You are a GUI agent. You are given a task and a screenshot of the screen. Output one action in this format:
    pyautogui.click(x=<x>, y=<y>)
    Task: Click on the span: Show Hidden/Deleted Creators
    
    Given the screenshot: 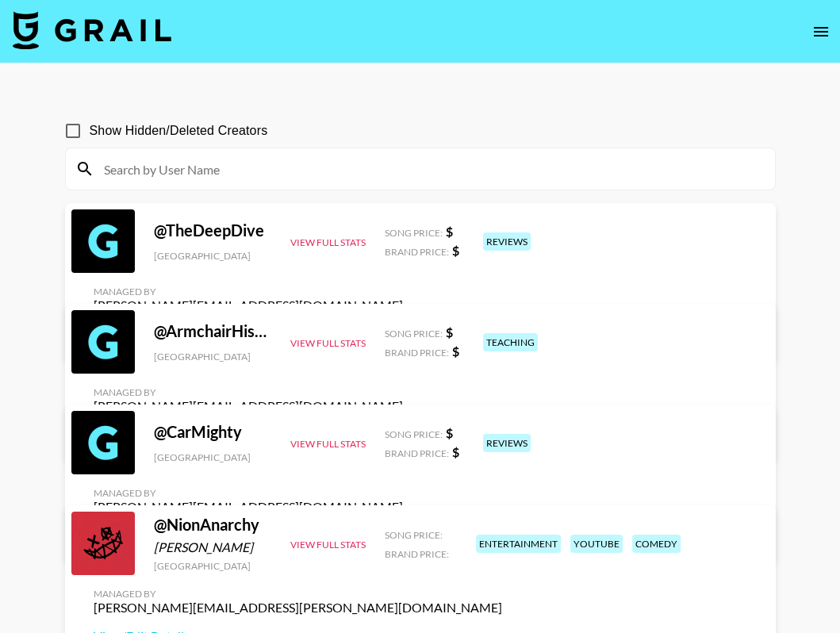 What is the action you would take?
    pyautogui.click(x=178, y=131)
    